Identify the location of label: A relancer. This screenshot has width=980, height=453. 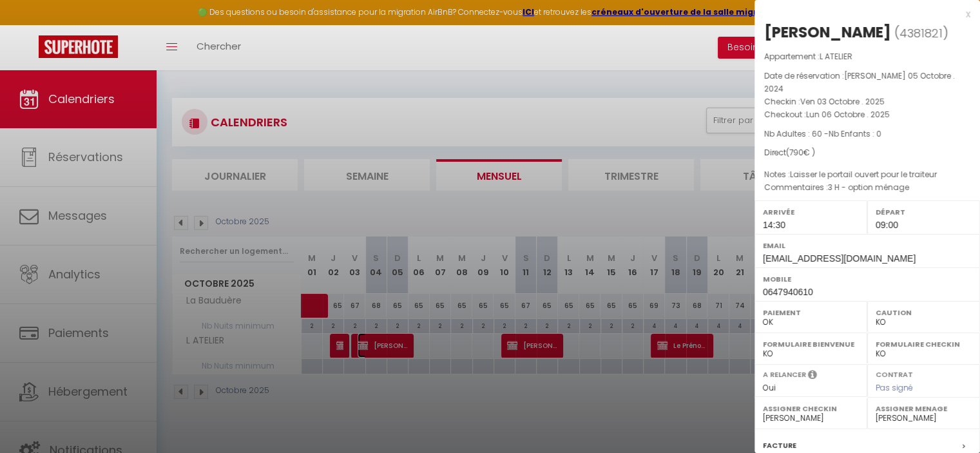
(784, 375).